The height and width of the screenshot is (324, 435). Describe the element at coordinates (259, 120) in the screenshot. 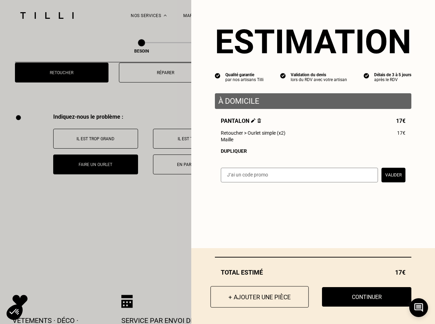

I see `img: Supprimer` at that location.